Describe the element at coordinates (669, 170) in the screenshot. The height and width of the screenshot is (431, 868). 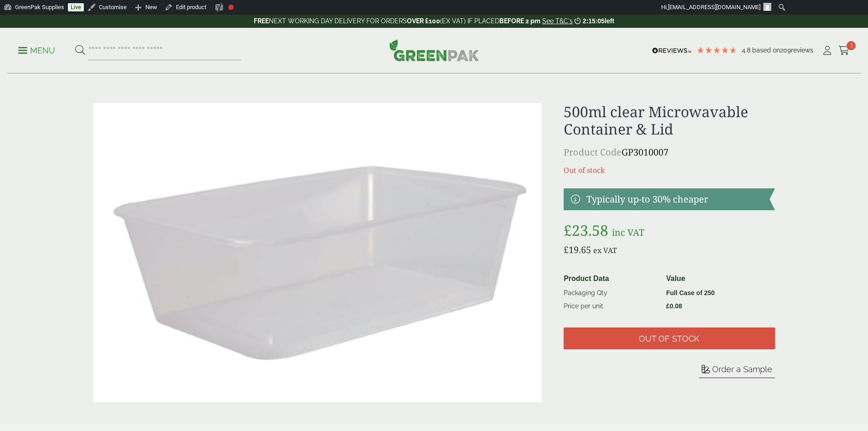
I see `p: Out of stock` at that location.